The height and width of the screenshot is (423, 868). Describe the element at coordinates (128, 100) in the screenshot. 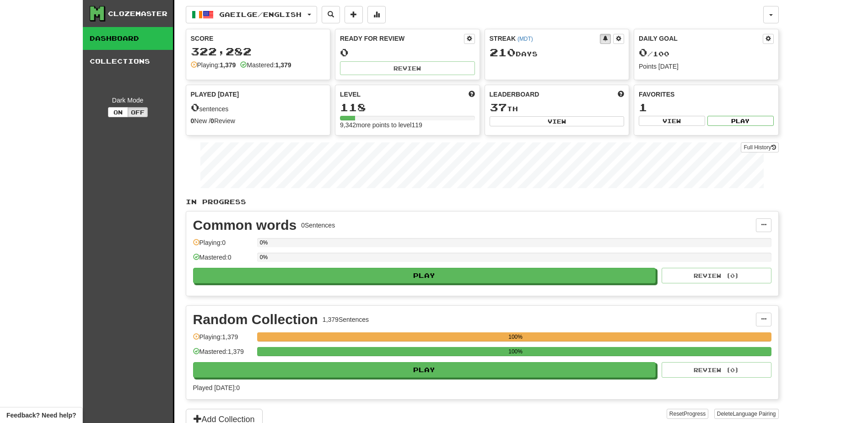

I see `div: Dark Mode` at that location.